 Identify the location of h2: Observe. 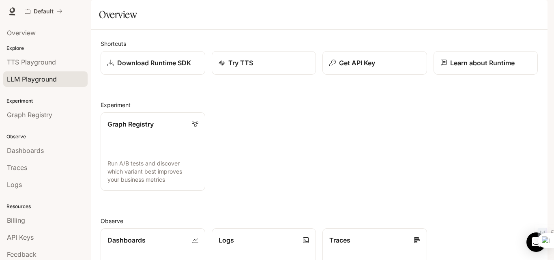
(319, 220).